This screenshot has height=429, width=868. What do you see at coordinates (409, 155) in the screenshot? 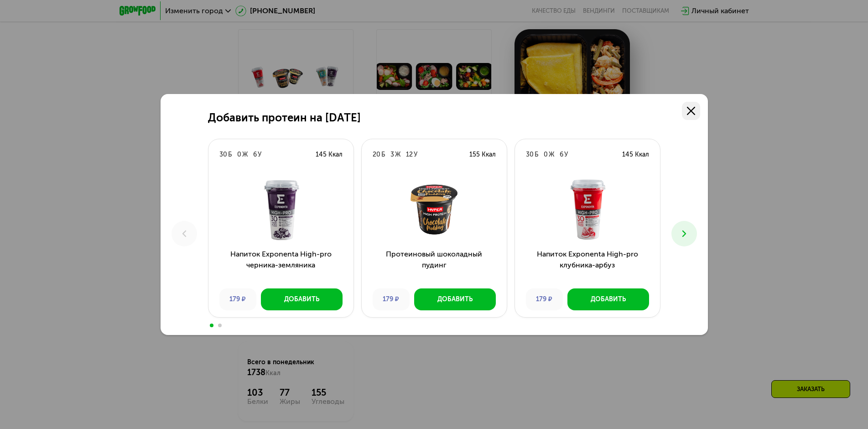
I see `div: 12` at bounding box center [409, 155].